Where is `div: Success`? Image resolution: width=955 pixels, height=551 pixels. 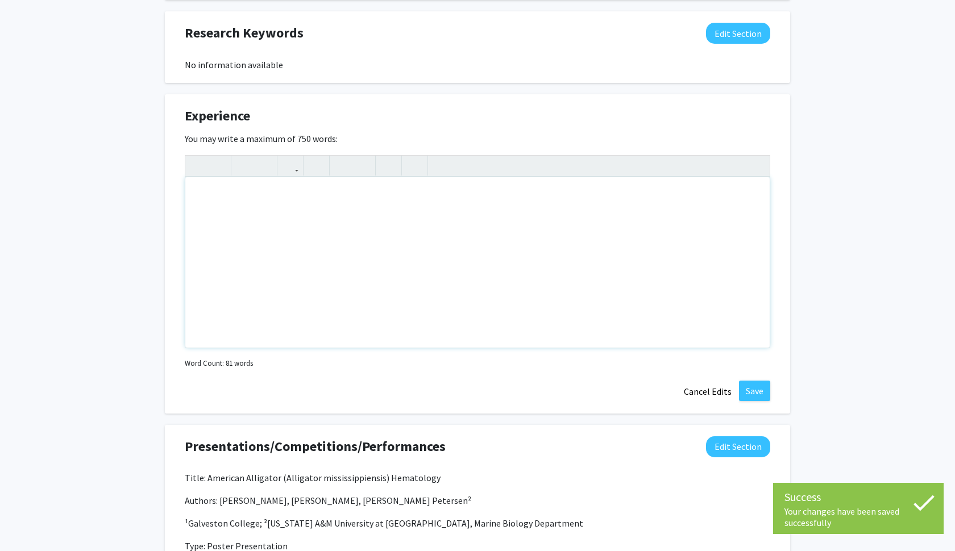
div: Success is located at coordinates (858, 497).